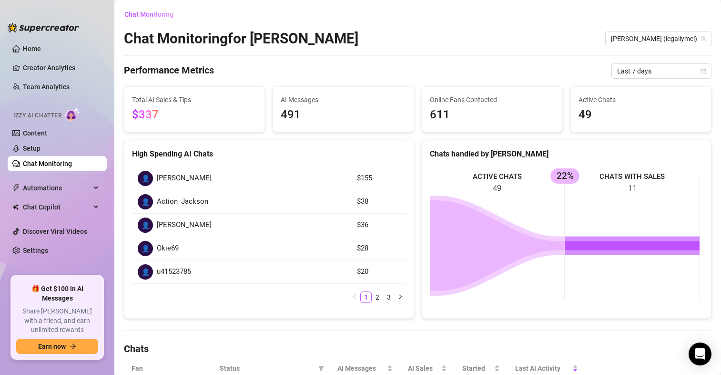  I want to click on span: 🎁 Get $100 in AI Messages, so click(57, 293).